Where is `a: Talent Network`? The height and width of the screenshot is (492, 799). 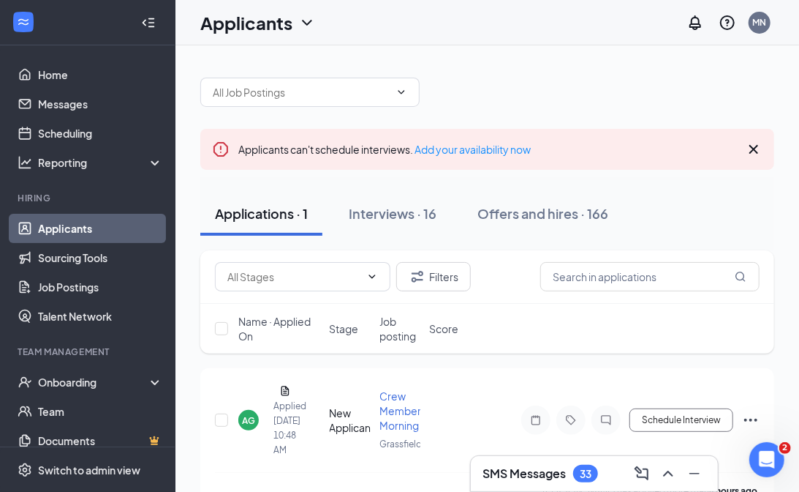
a: Talent Network is located at coordinates (100, 316).